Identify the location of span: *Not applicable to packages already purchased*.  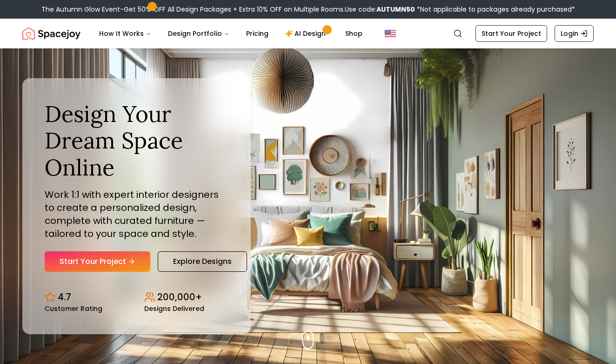
(495, 9).